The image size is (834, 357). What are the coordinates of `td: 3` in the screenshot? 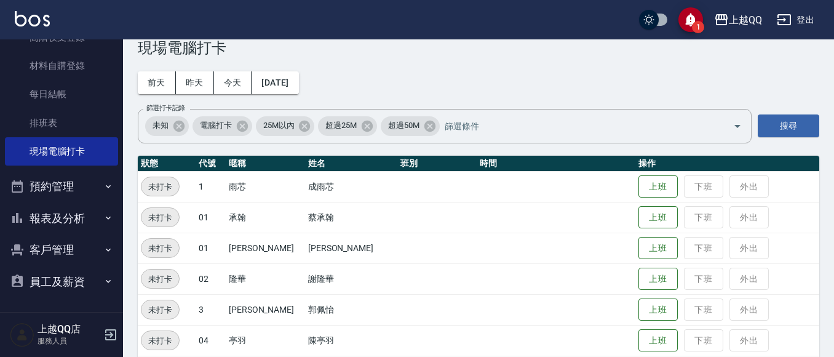 It's located at (210, 310).